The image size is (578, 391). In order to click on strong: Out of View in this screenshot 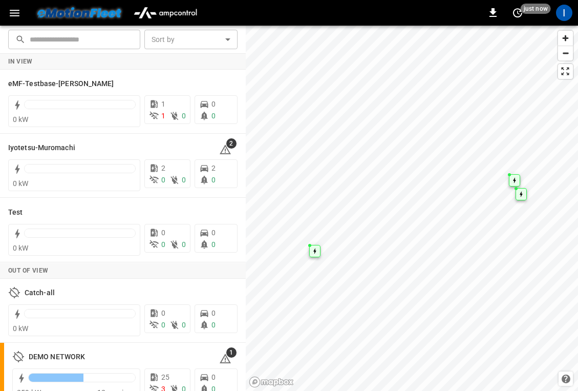, I will do `click(28, 270)`.